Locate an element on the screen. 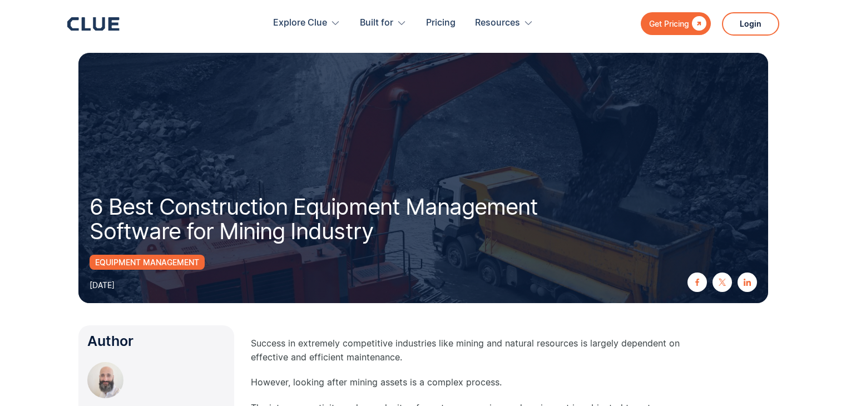  img: twitter X icon is located at coordinates (722, 282).